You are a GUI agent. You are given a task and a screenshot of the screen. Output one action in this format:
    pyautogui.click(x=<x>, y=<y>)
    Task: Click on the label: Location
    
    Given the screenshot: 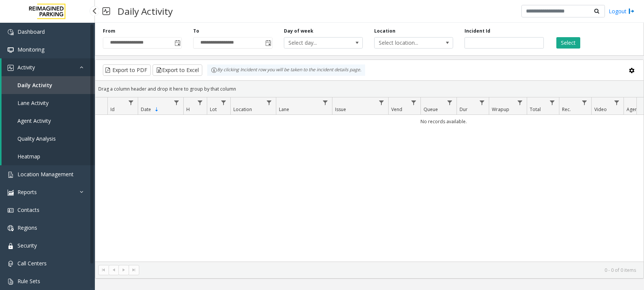 What is the action you would take?
    pyautogui.click(x=385, y=31)
    